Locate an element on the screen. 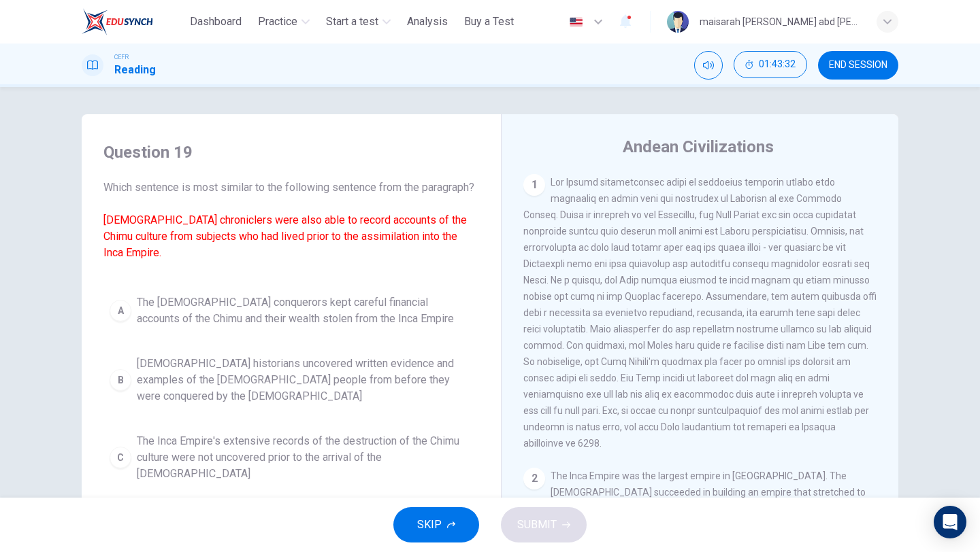 This screenshot has height=552, width=980. button: Practice is located at coordinates (283, 22).